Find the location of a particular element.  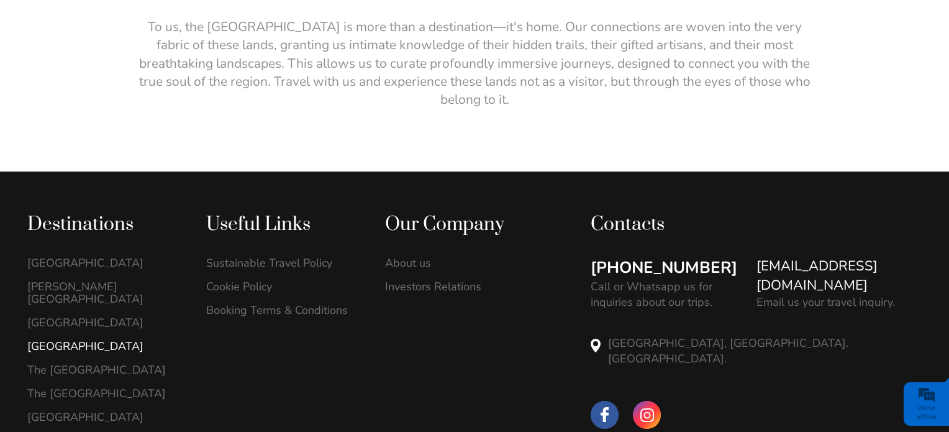

input: Enter your last name is located at coordinates (121, 129).